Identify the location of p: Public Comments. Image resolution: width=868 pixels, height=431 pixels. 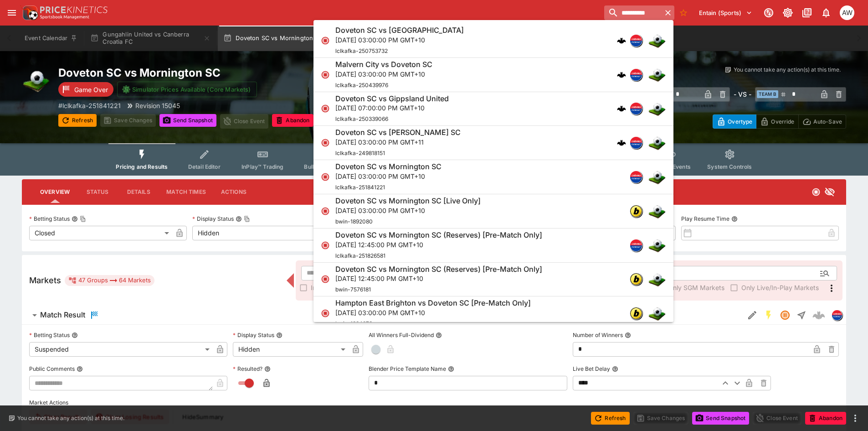
(52, 368).